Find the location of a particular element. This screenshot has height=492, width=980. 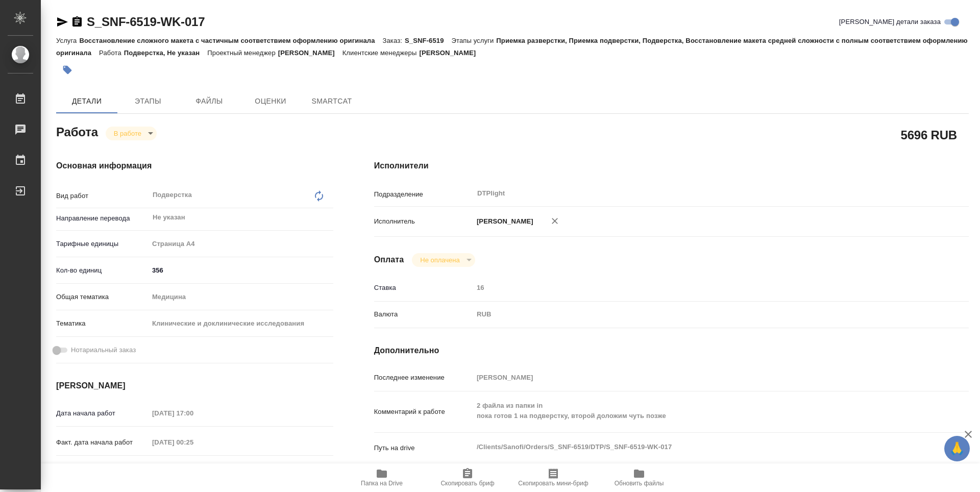

h4: Основная информация is located at coordinates (195, 166).